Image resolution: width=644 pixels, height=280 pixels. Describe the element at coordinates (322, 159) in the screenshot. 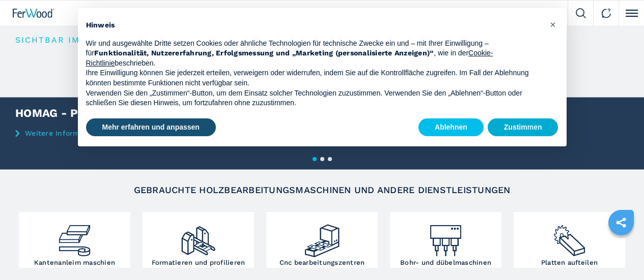

I see `button: 2` at that location.